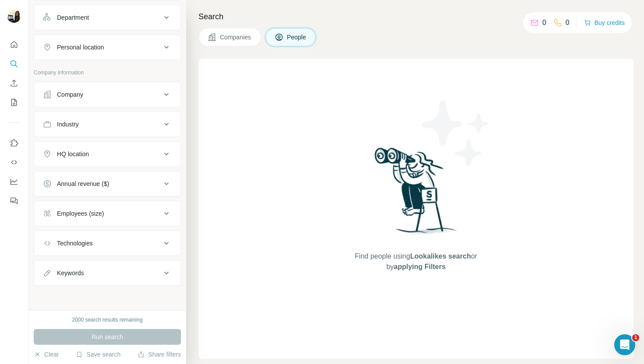  Describe the element at coordinates (108, 213) in the screenshot. I see `button: Employees (size)` at that location.